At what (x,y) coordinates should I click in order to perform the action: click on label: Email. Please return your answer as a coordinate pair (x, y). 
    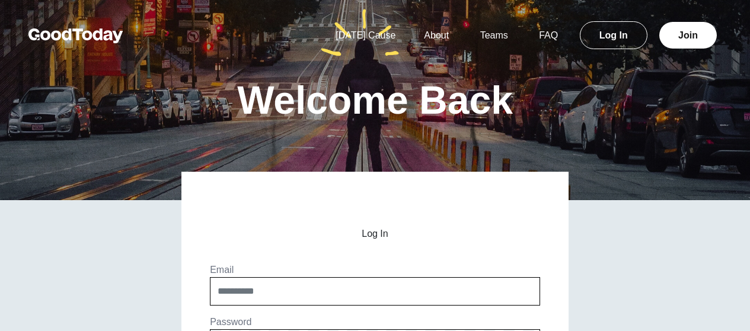
    Looking at the image, I should click on (222, 270).